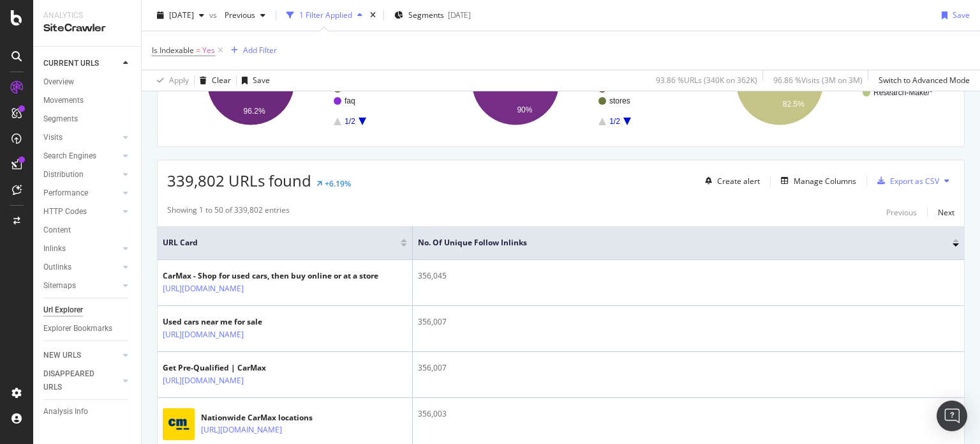 This screenshot has width=980, height=444. Describe the element at coordinates (78, 328) in the screenshot. I see `div: Explorer Bookmarks` at that location.